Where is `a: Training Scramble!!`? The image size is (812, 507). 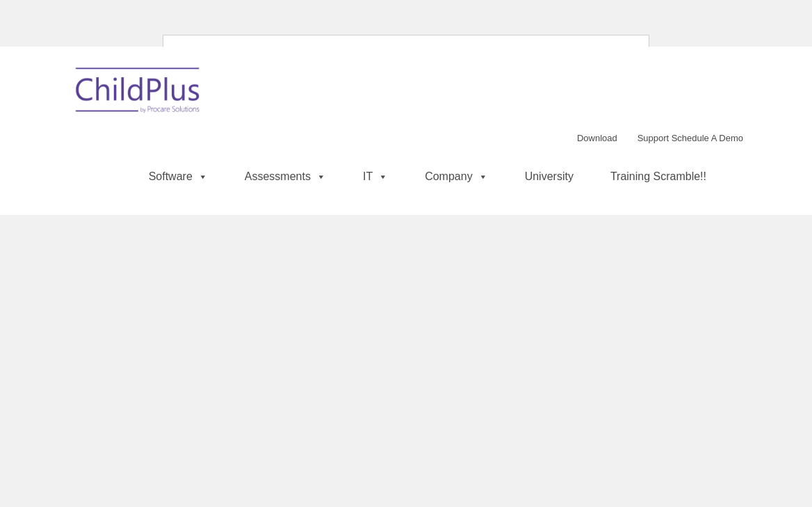 a: Training Scramble!! is located at coordinates (658, 177).